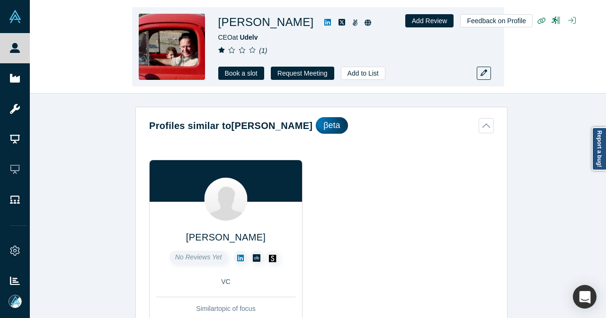 The image size is (606, 318). I want to click on img: Daniel Laury's Profile Image, so click(172, 47).